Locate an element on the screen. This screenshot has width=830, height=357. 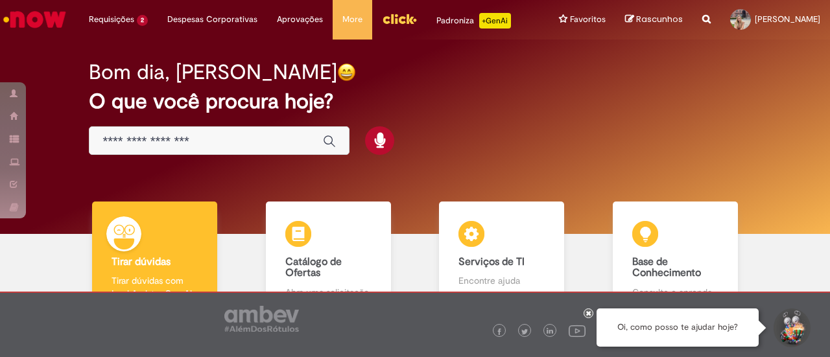
span: More is located at coordinates (352, 19).